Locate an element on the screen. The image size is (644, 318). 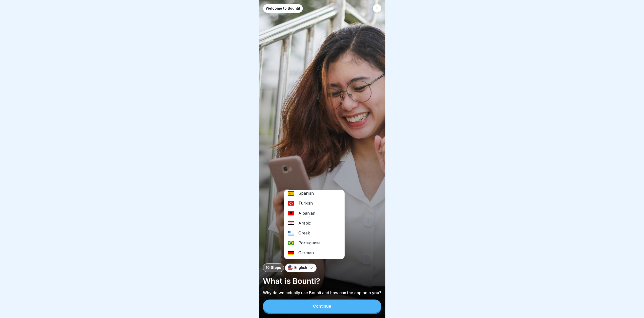
img: de.svg is located at coordinates (291, 253).